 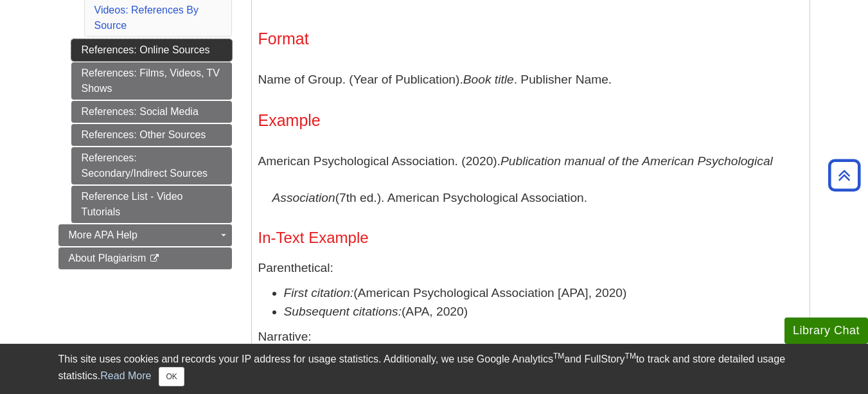 I want to click on a: About Plagiarism, so click(x=145, y=258).